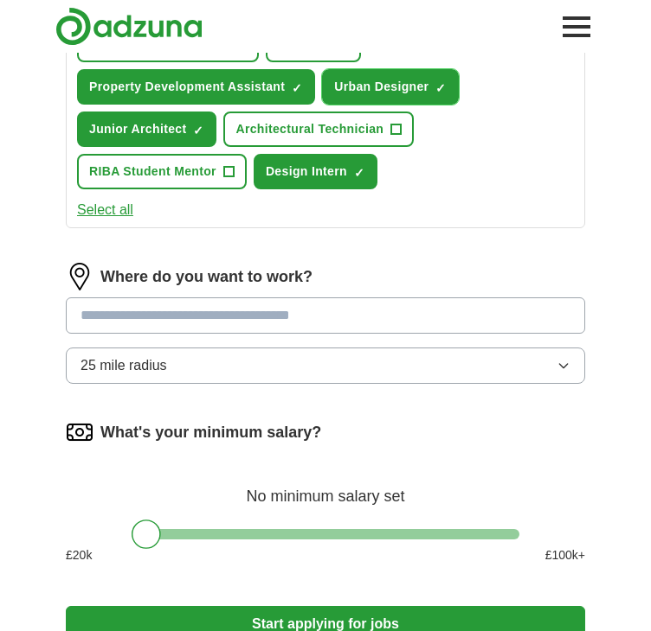  Describe the element at coordinates (318, 129) in the screenshot. I see `button: Architectural Technician` at that location.